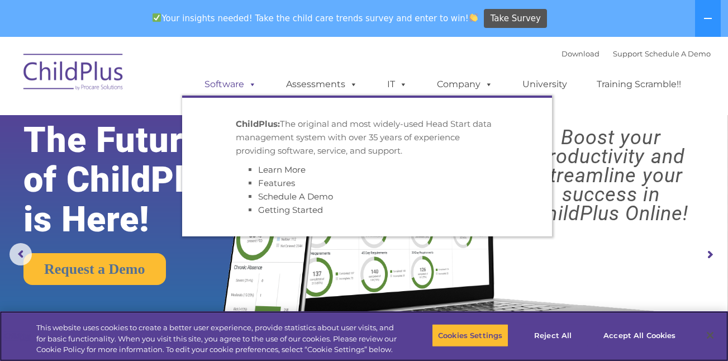 The image size is (728, 361). What do you see at coordinates (515, 18) in the screenshot?
I see `a: Take Survey` at bounding box center [515, 18].